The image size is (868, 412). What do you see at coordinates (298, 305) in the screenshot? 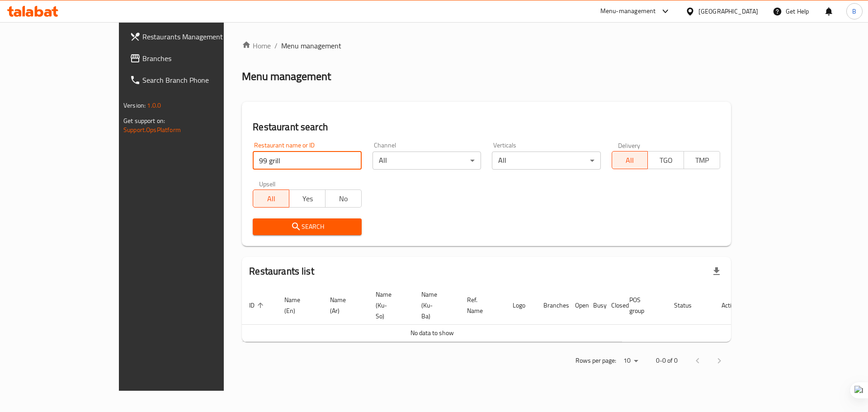
I see `span: Name (En)` at bounding box center [298, 305].